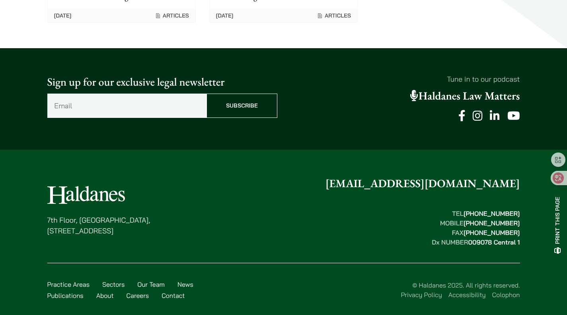 The width and height of the screenshot is (567, 315). I want to click on a: Practice Areas, so click(68, 284).